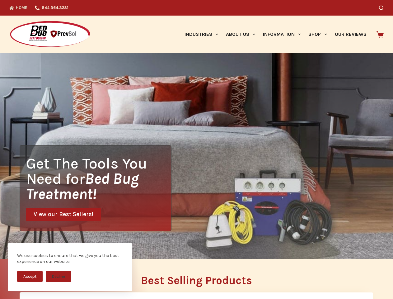 The width and height of the screenshot is (393, 299). What do you see at coordinates (59, 276) in the screenshot?
I see `button: Decline` at bounding box center [59, 276].